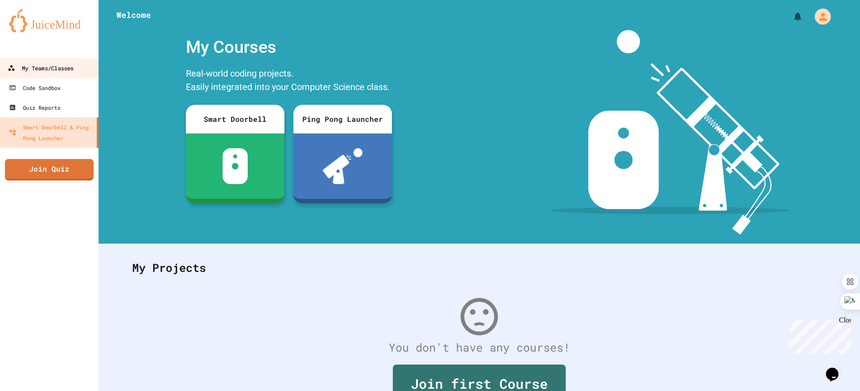  I want to click on div: Smart Doorbell & Ping Pong Launcher, so click(51, 133).